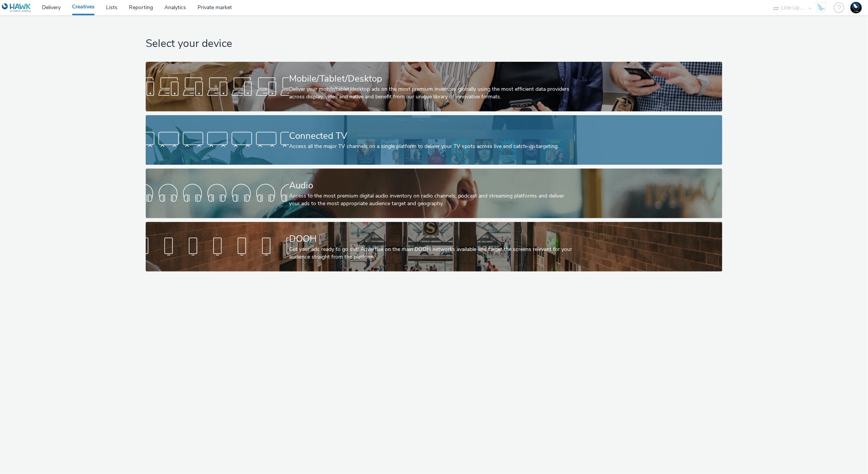  What do you see at coordinates (433, 147) in the screenshot?
I see `div: Access all the major TV channels on a single platform to deliver your TV spots across live and ca...` at bounding box center [433, 147].